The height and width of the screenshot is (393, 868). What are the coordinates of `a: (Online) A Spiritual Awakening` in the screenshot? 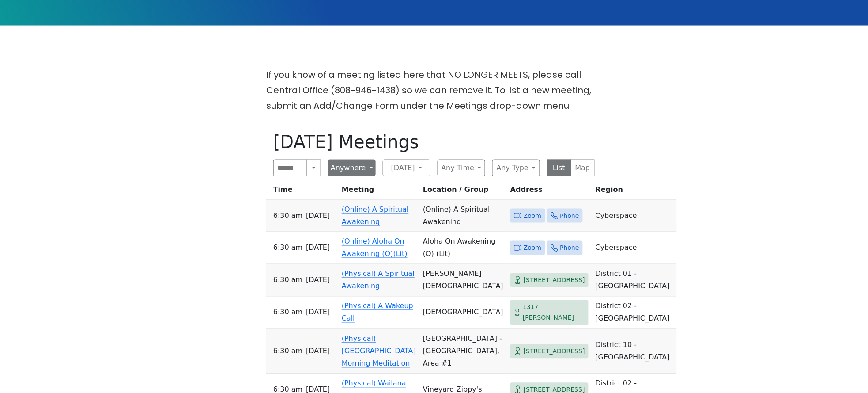 It's located at (375, 215).